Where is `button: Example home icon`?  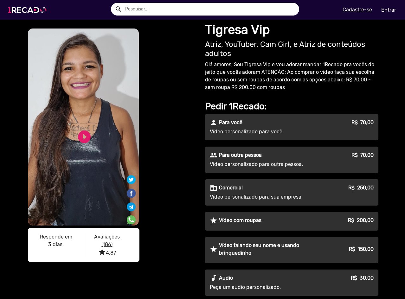 button: Example home icon is located at coordinates (118, 9).